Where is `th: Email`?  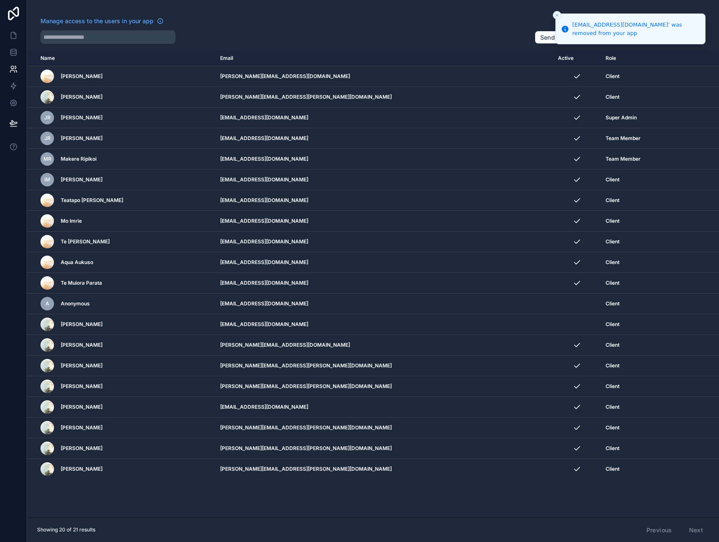 th: Email is located at coordinates (384, 58).